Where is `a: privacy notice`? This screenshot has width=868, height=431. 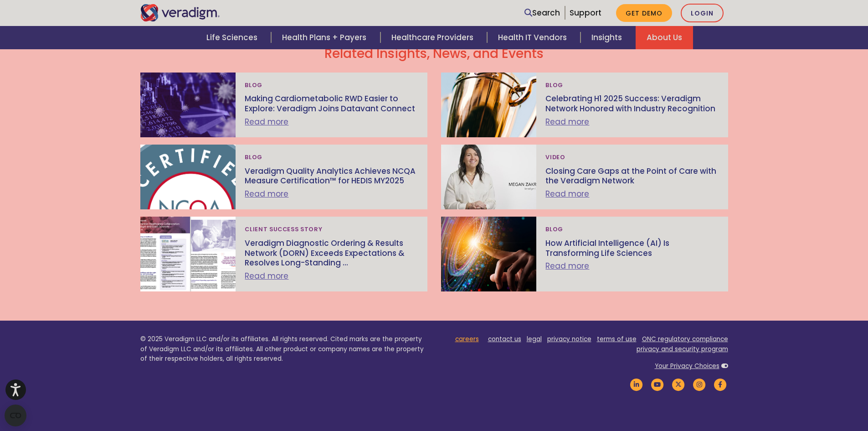 a: privacy notice is located at coordinates (569, 339).